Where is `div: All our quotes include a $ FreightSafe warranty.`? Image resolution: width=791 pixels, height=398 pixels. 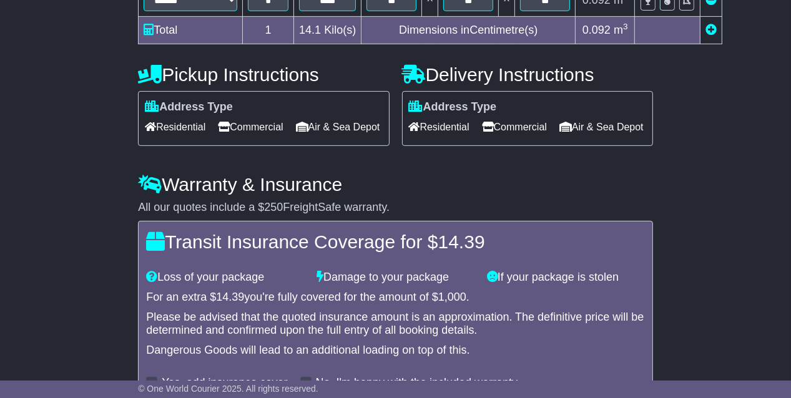 div: All our quotes include a $ FreightSafe warranty. is located at coordinates (395, 208).